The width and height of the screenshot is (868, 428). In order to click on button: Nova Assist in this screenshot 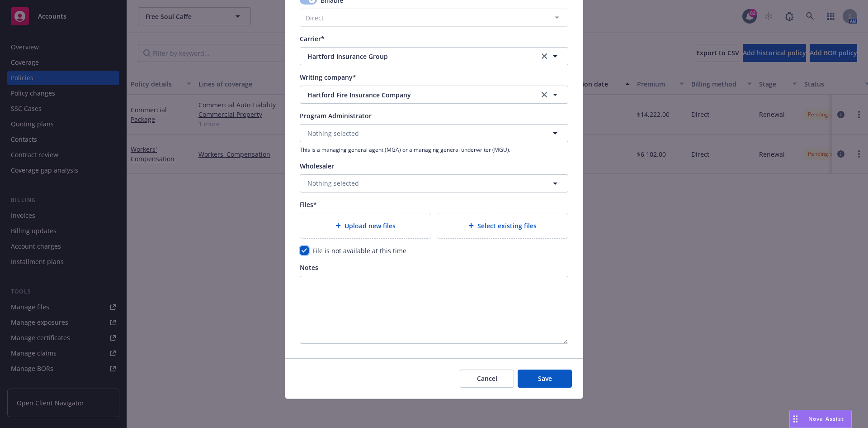, I will do `click(821, 419)`.